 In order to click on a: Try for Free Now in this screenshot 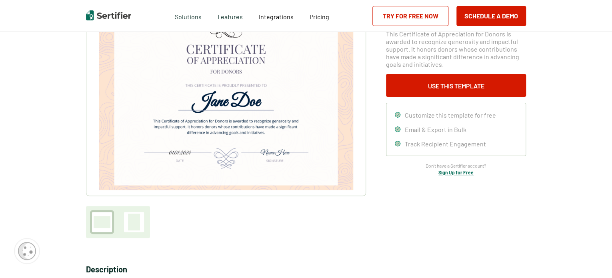, I will do `click(411, 16)`.